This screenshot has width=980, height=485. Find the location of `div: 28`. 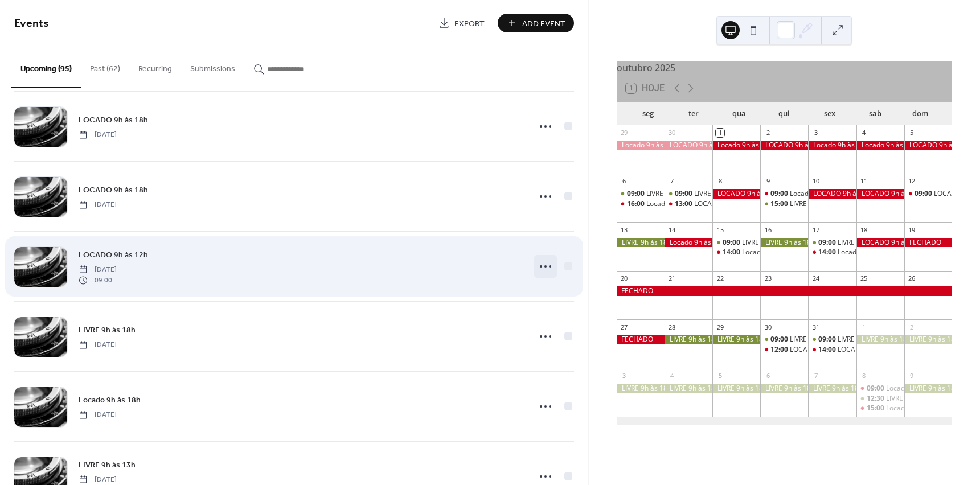

div: 28 is located at coordinates (672, 326).